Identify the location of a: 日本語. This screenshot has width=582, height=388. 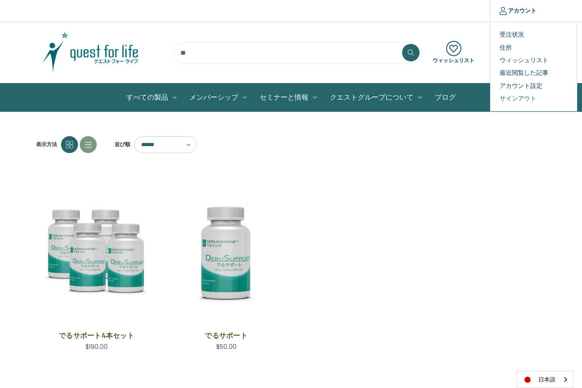
(544, 380).